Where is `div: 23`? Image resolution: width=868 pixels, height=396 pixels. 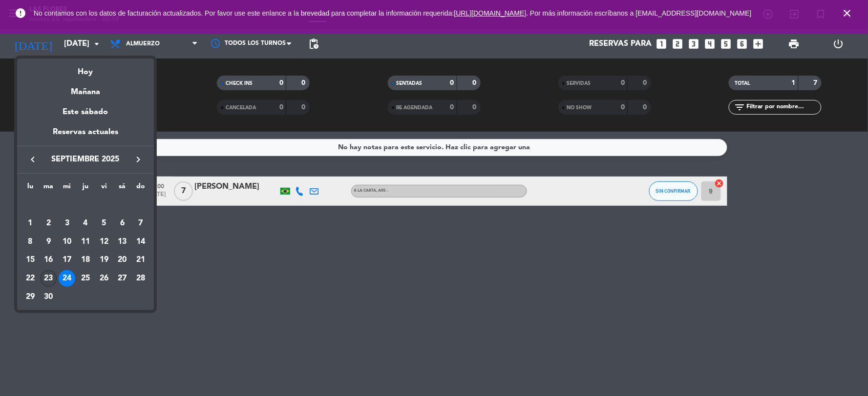 div: 23 is located at coordinates (49, 279).